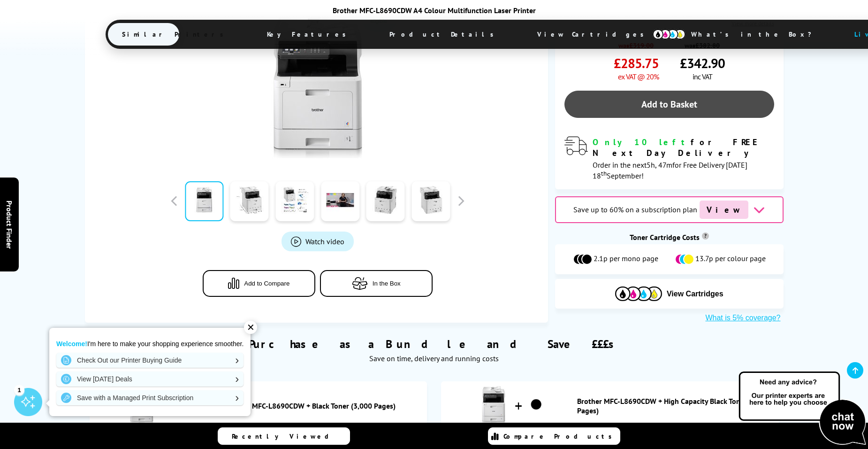  What do you see at coordinates (150, 360) in the screenshot?
I see `a: Check Out our Printer Buying Guide` at bounding box center [150, 360].